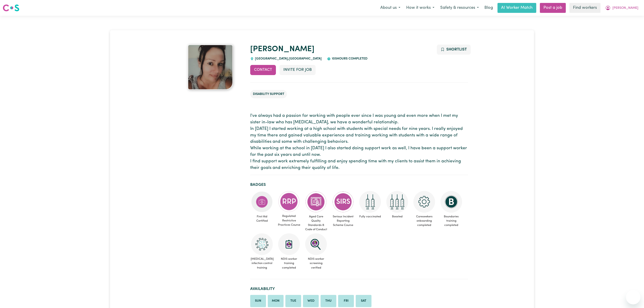 This screenshot has height=308, width=644. Describe the element at coordinates (289, 220) in the screenshot. I see `span: Regulated Restrictive Practices Course` at that location.